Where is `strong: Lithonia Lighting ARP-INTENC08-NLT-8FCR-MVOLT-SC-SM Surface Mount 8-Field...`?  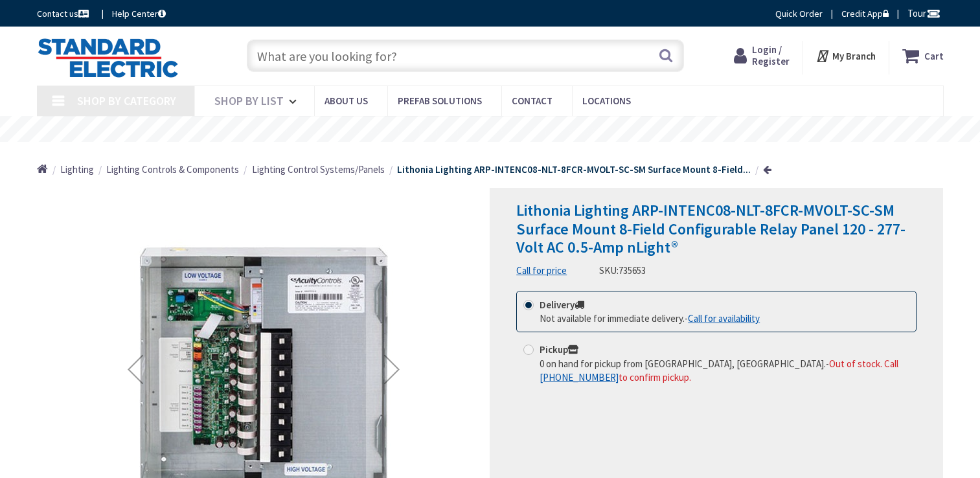 strong: Lithonia Lighting ARP-INTENC08-NLT-8FCR-MVOLT-SC-SM Surface Mount 8-Field... is located at coordinates (574, 169).